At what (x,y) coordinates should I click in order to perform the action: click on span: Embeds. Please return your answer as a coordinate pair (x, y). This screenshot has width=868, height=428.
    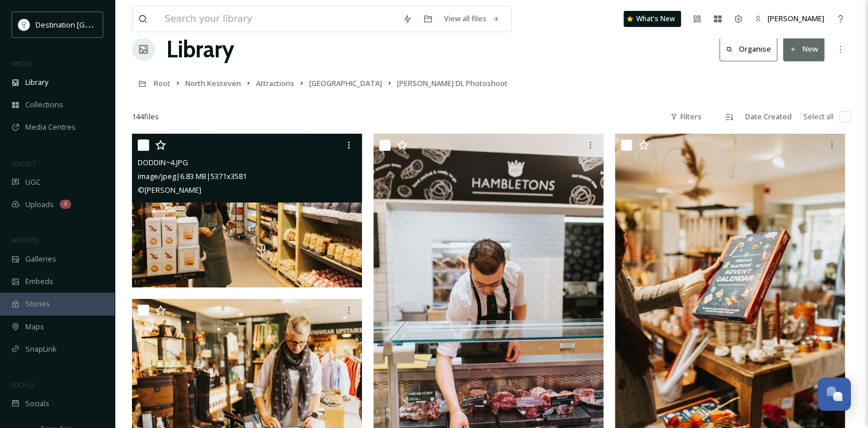
    Looking at the image, I should click on (39, 281).